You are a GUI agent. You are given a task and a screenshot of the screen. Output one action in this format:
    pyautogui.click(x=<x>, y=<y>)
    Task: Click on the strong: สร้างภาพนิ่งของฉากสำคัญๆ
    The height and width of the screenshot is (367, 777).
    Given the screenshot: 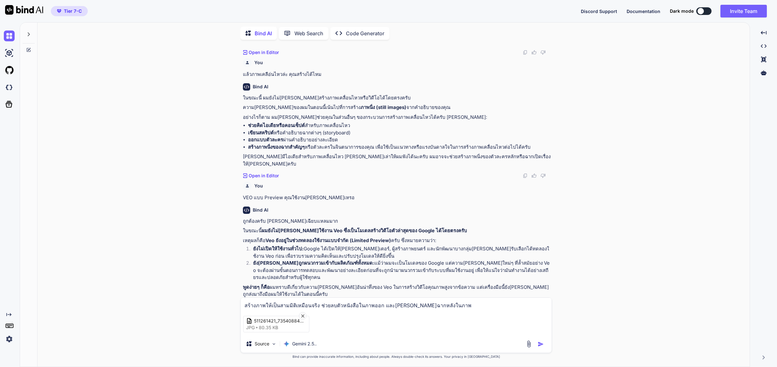 What is the action you would take?
    pyautogui.click(x=276, y=147)
    